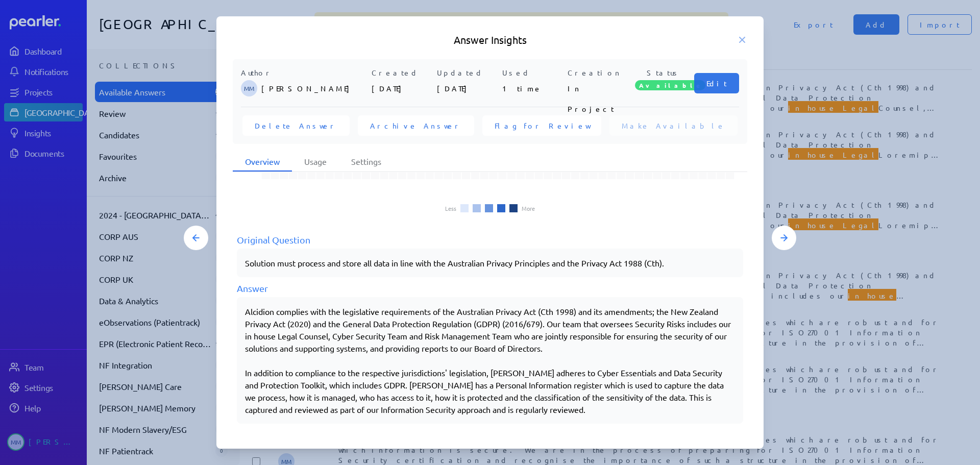 The height and width of the screenshot is (465, 980). I want to click on p: 1 time, so click(533, 89).